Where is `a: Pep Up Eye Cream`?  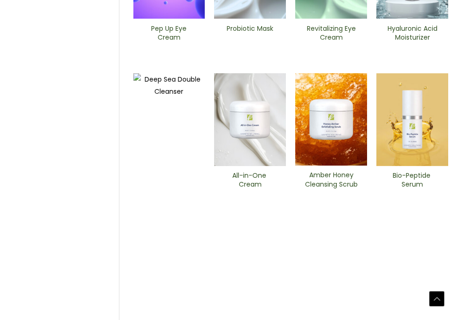
a: Pep Up Eye Cream is located at coordinates (169, 34).